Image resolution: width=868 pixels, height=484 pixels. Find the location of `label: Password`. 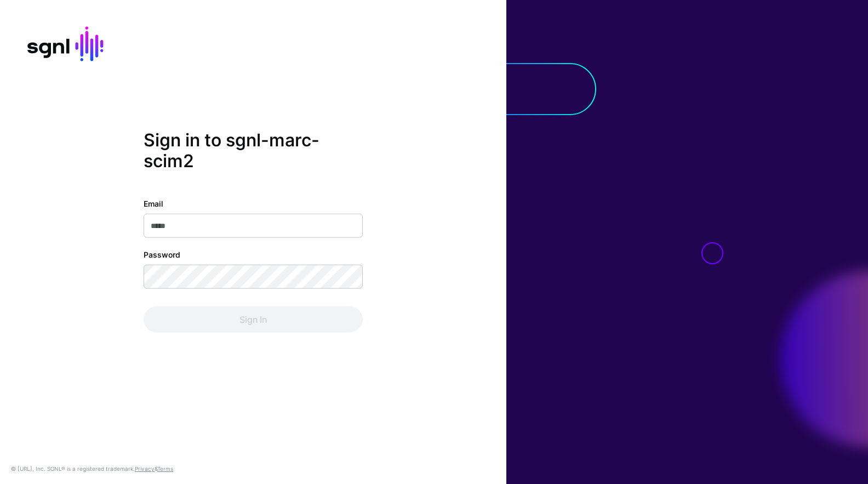

label: Password is located at coordinates (161, 255).